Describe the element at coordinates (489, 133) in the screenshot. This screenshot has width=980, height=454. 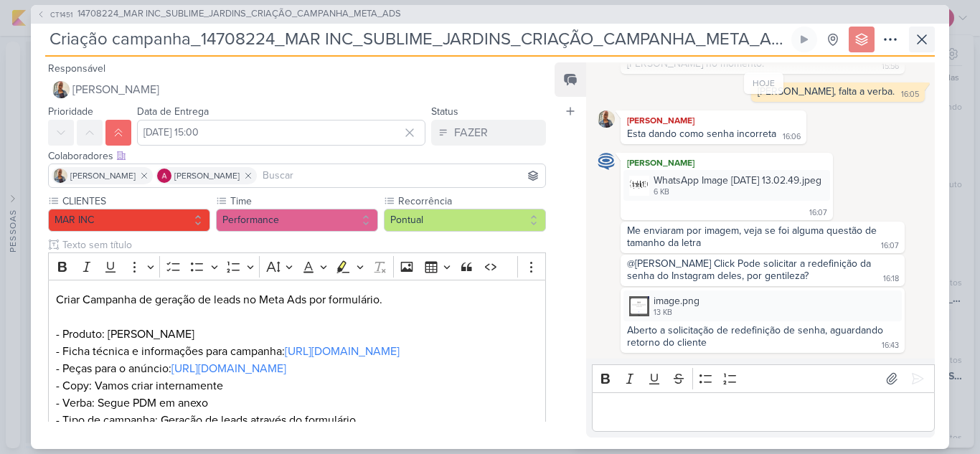
I see `button: FAZER` at that location.